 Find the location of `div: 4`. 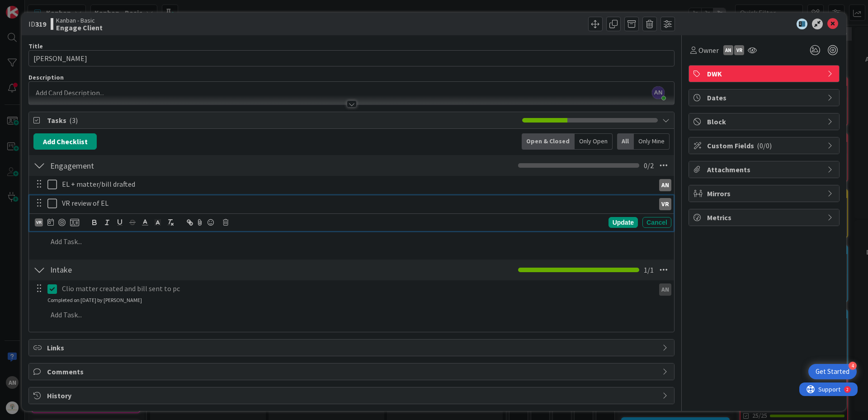

div: 4 is located at coordinates (852, 366).